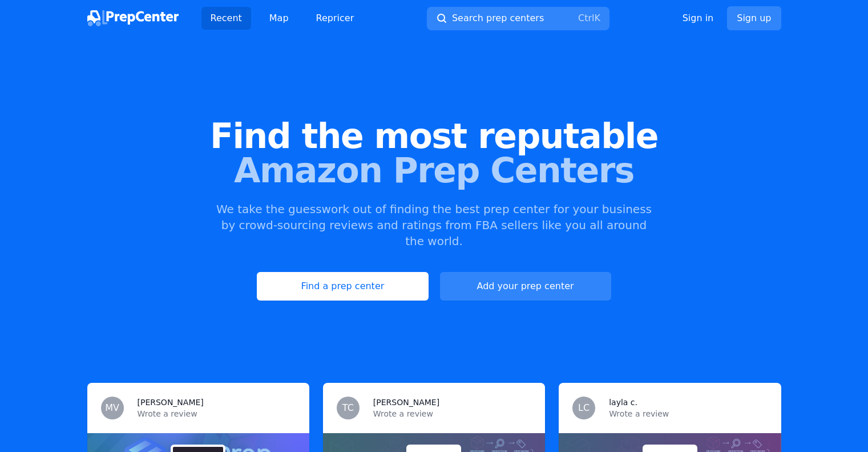  What do you see at coordinates (226, 18) in the screenshot?
I see `a: Recent` at bounding box center [226, 18].